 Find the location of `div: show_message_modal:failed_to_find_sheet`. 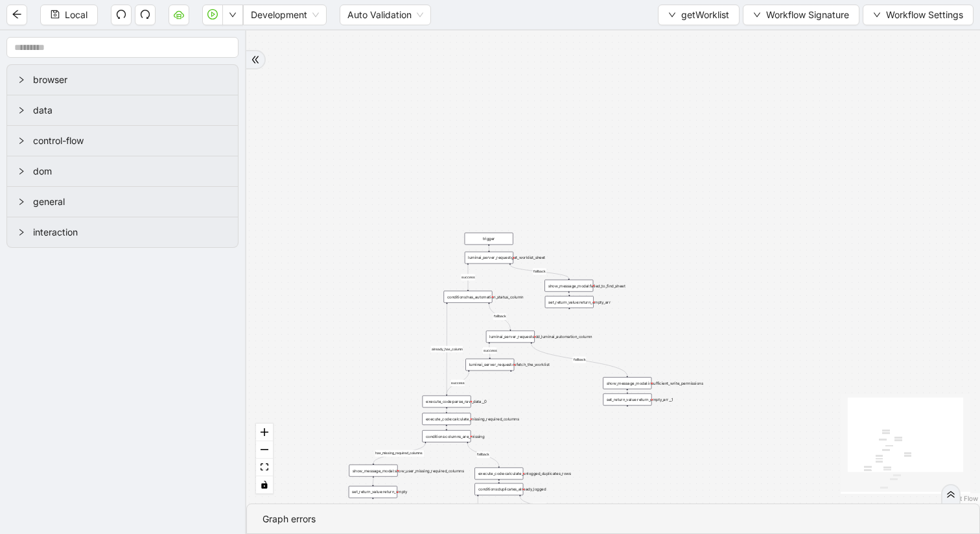

div: show_message_modal:failed_to_find_sheet is located at coordinates (568, 285).